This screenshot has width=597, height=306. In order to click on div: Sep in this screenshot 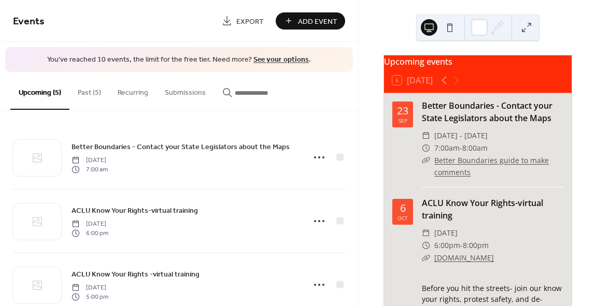, I will do `click(403, 121)`.